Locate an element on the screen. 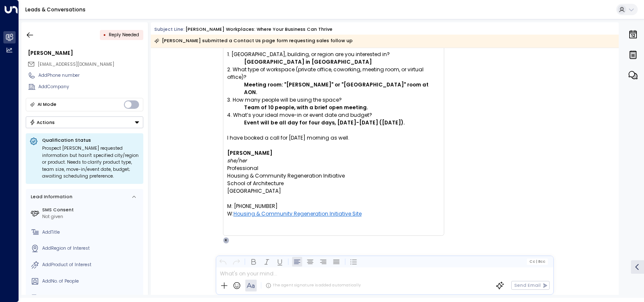 The height and width of the screenshot is (302, 644). div: AddRegion of Interest is located at coordinates (91, 249).